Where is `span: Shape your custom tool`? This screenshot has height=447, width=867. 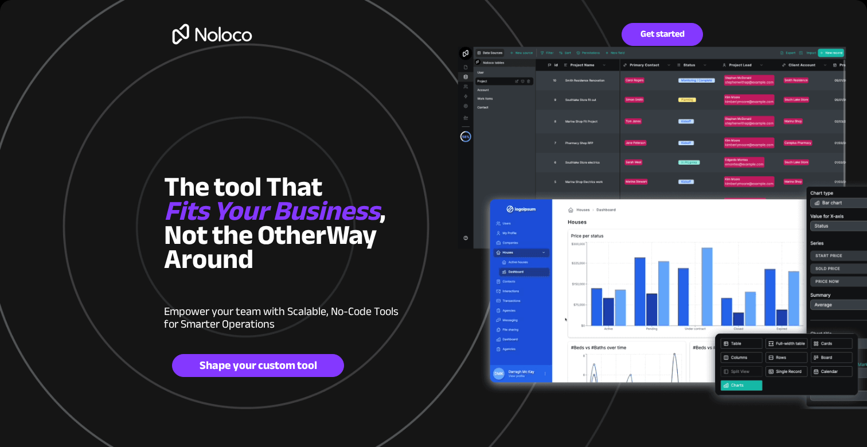 span: Shape your custom tool is located at coordinates (258, 365).